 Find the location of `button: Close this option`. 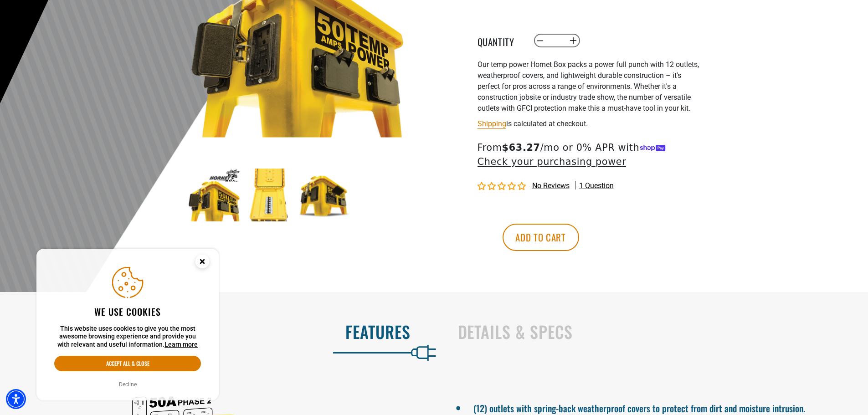

button: Close this option is located at coordinates (203, 263).